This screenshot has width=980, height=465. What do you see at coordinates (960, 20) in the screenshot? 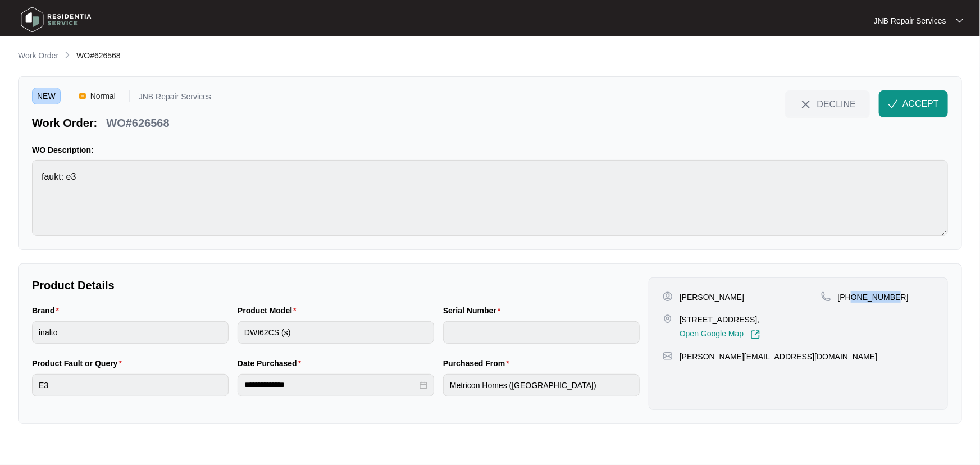
I see `img: dropdown arrow` at bounding box center [960, 20].